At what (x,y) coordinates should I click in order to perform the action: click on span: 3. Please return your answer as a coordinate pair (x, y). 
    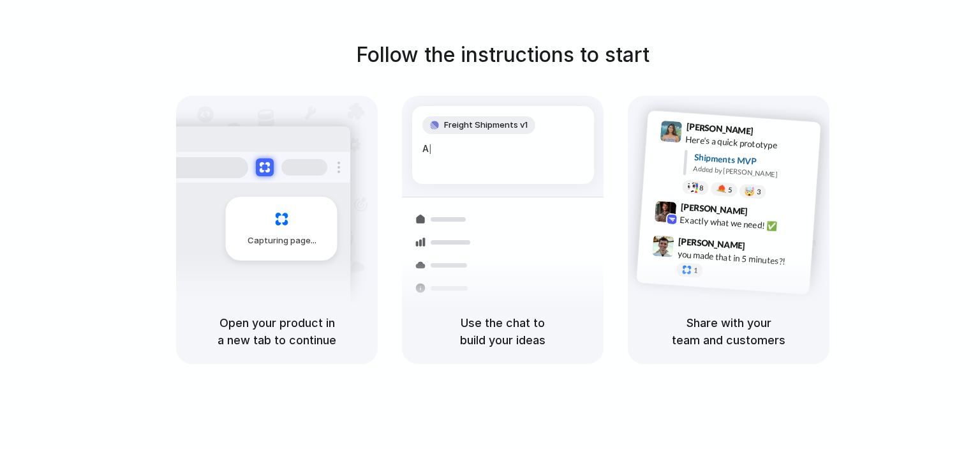
    Looking at the image, I should click on (758, 192).